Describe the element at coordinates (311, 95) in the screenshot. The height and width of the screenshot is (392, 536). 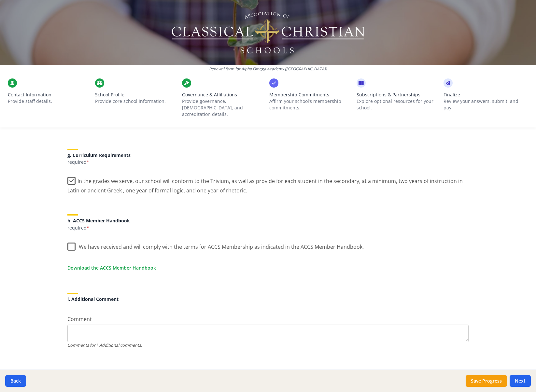
I see `span: Membership Commitments` at that location.